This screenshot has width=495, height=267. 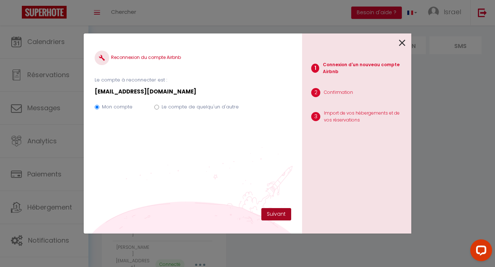 I want to click on span: 2, so click(x=316, y=92).